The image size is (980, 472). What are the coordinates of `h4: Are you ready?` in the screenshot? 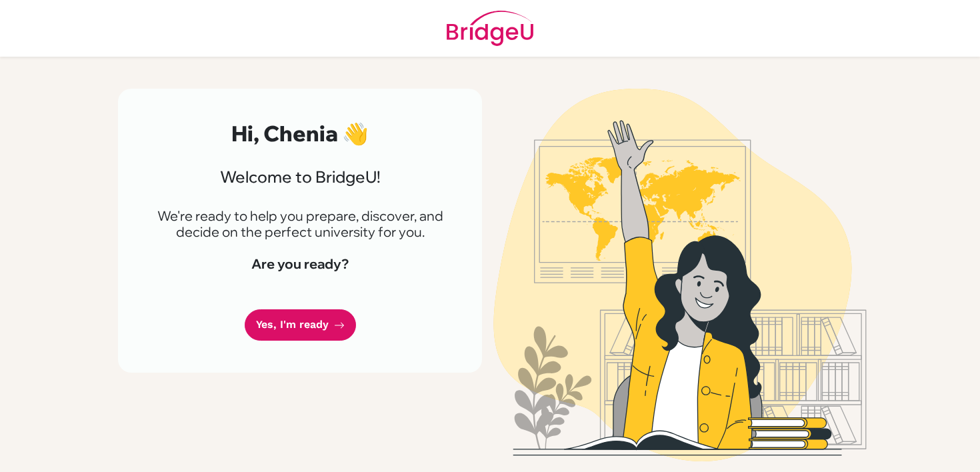 It's located at (300, 264).